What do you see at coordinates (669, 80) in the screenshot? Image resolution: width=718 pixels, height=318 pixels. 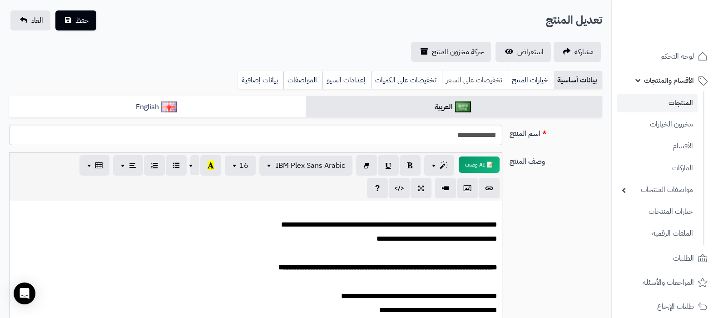 I see `span: الأقسام والمنتجات` at bounding box center [669, 80].